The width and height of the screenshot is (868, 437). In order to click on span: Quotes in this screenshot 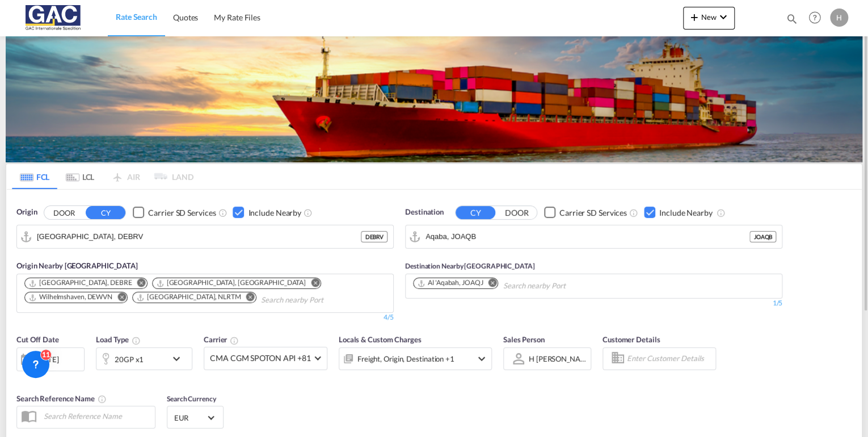, I will do `click(186, 17)`.